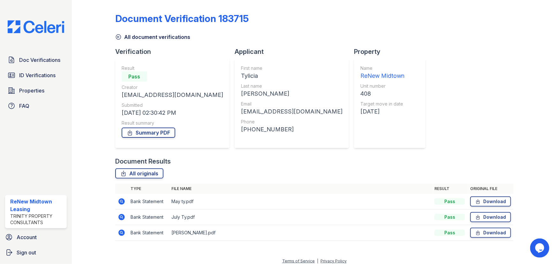 Image resolution: width=557 pixels, height=264 pixels. What do you see at coordinates (382, 68) in the screenshot?
I see `div: Name` at bounding box center [382, 68].